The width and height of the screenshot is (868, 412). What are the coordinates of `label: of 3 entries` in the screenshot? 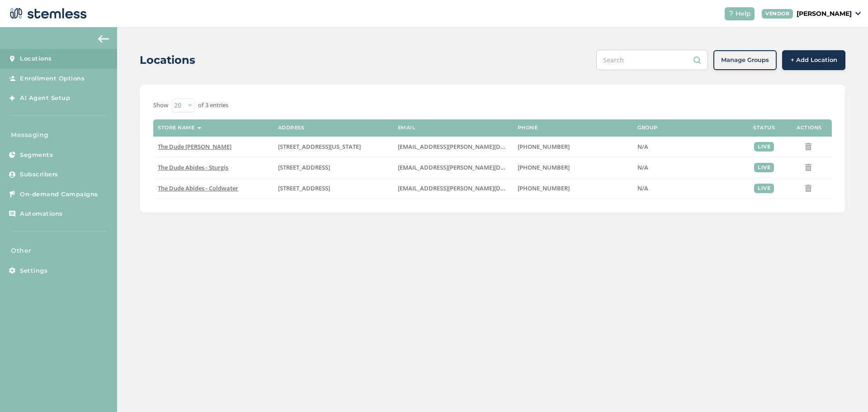 It's located at (213, 106).